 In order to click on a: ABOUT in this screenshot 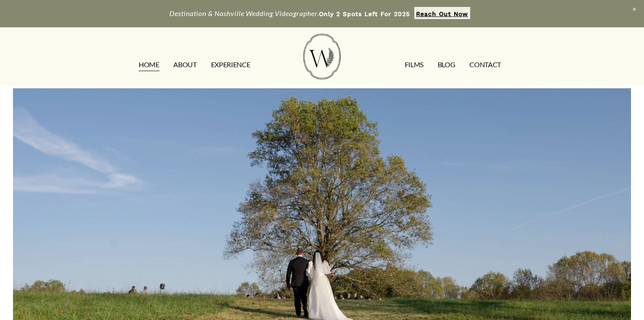, I will do `click(185, 65)`.